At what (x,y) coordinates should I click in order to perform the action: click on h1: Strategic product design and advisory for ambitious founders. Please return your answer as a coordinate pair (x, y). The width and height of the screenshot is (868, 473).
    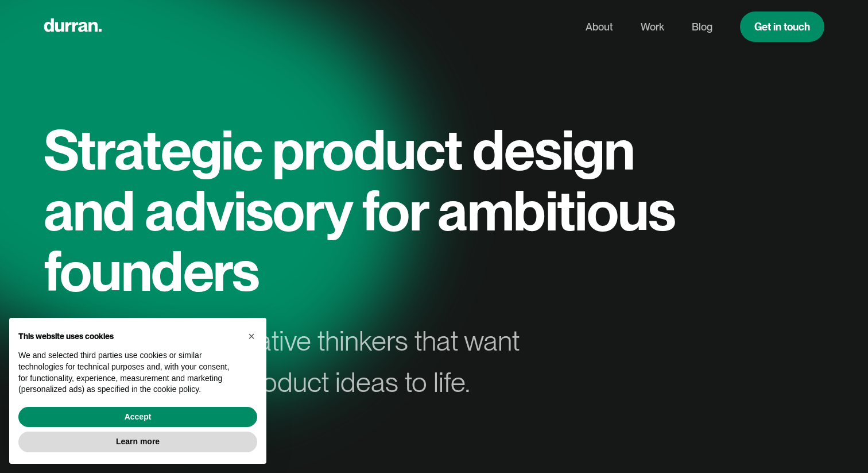
    Looking at the image, I should click on (365, 210).